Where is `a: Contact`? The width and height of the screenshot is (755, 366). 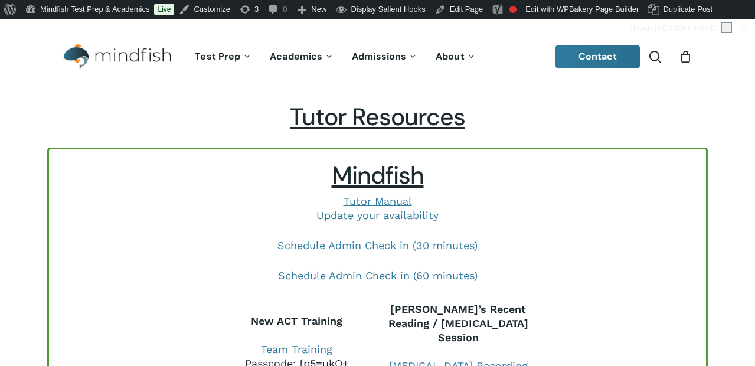
a: Contact is located at coordinates (598, 57).